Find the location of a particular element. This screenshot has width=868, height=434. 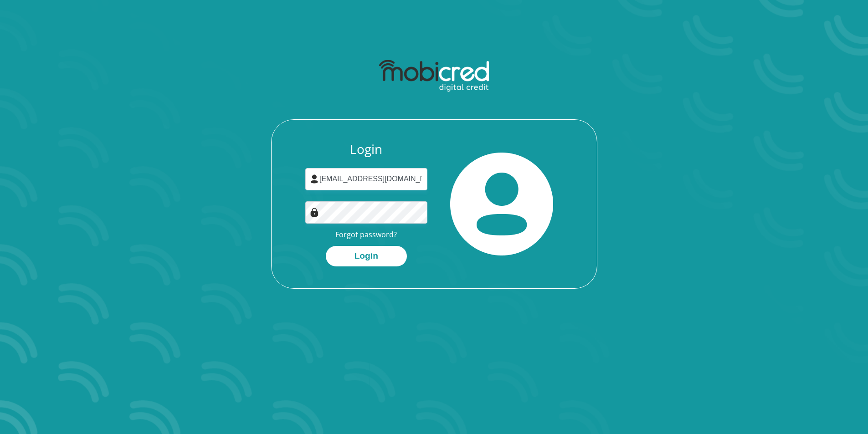

img: user-icon image is located at coordinates (314, 179).